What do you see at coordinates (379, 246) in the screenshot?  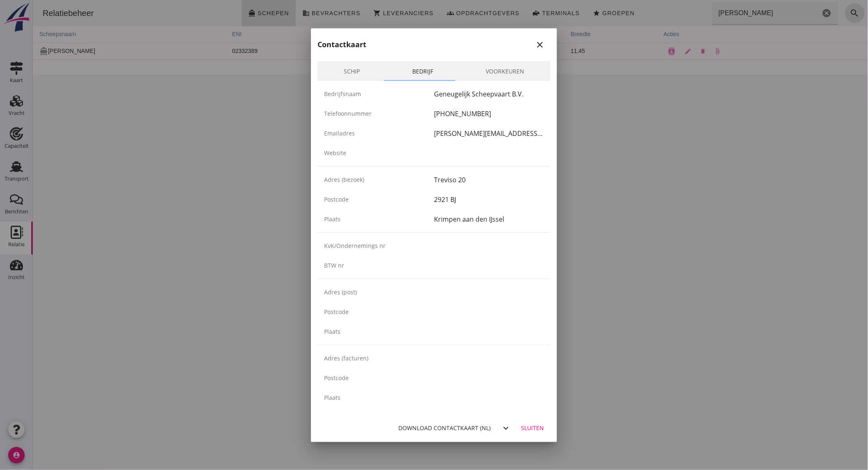 I see `div: KvK/Ondernemings nr` at bounding box center [379, 246].